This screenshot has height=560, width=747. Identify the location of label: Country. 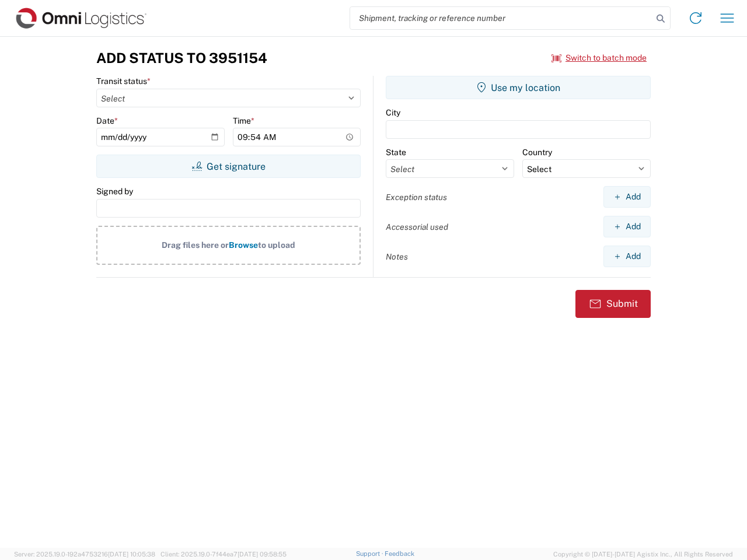
(537, 152).